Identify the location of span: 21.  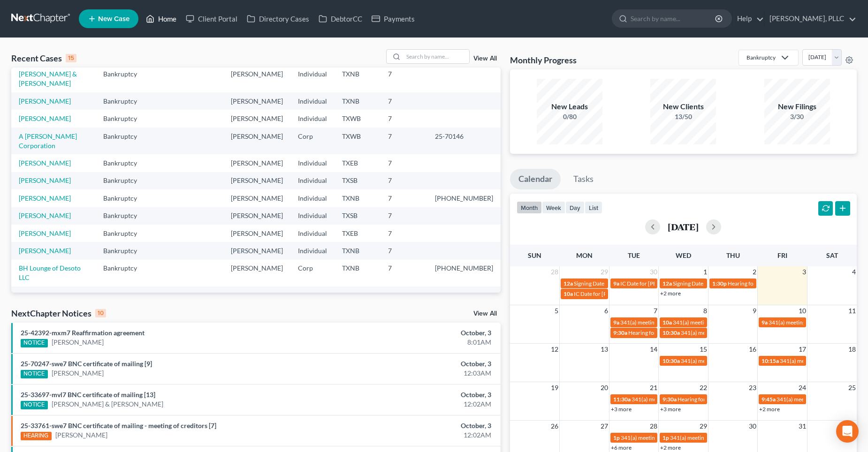
(654, 388).